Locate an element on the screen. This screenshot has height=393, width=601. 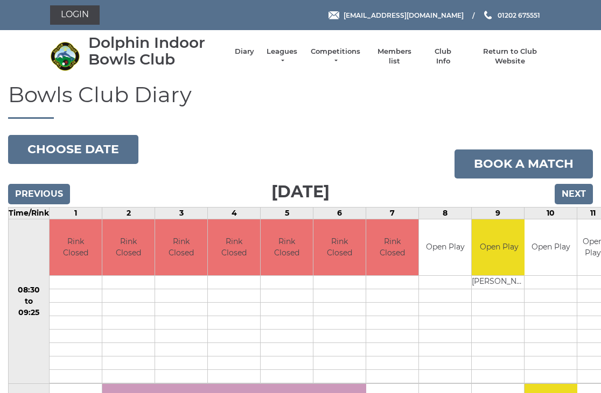
a: Competitions is located at coordinates (335, 57).